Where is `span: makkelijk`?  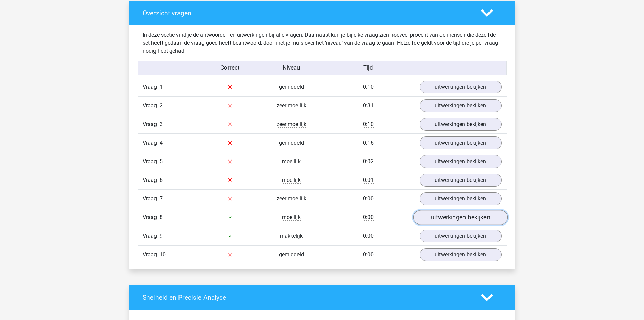
span: makkelijk is located at coordinates (291, 236).